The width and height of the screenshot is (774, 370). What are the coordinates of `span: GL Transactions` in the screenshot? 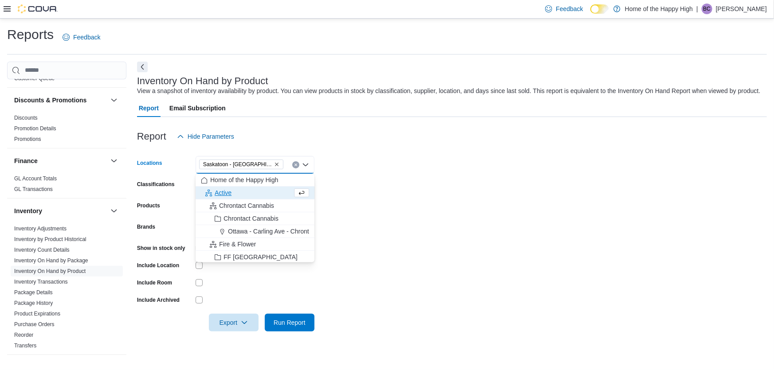 It's located at (33, 189).